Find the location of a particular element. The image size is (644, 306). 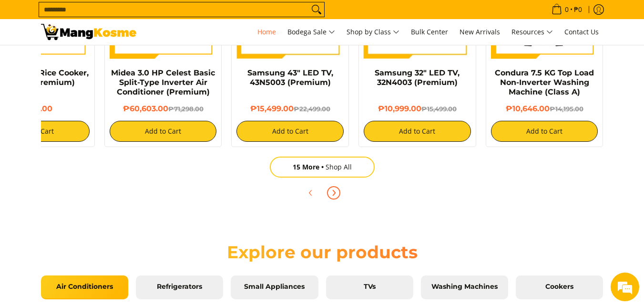

span: Small Appliances is located at coordinates (274, 287).